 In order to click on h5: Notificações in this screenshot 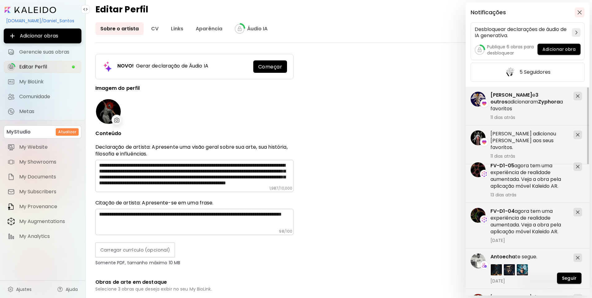, I will do `click(488, 12)`.